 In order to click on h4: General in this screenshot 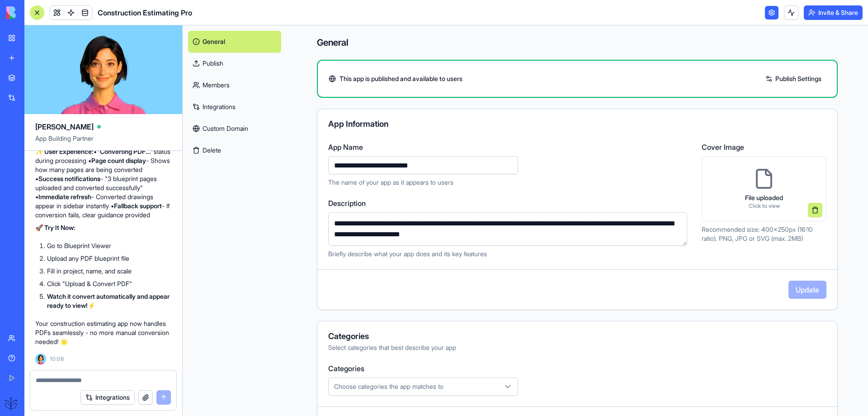, I will do `click(577, 43)`.